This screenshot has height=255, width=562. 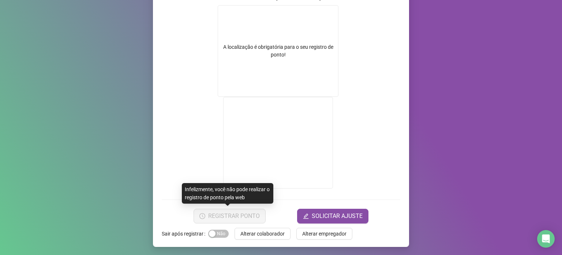 What do you see at coordinates (324, 233) in the screenshot?
I see `button: Alterar empregador` at bounding box center [324, 233].